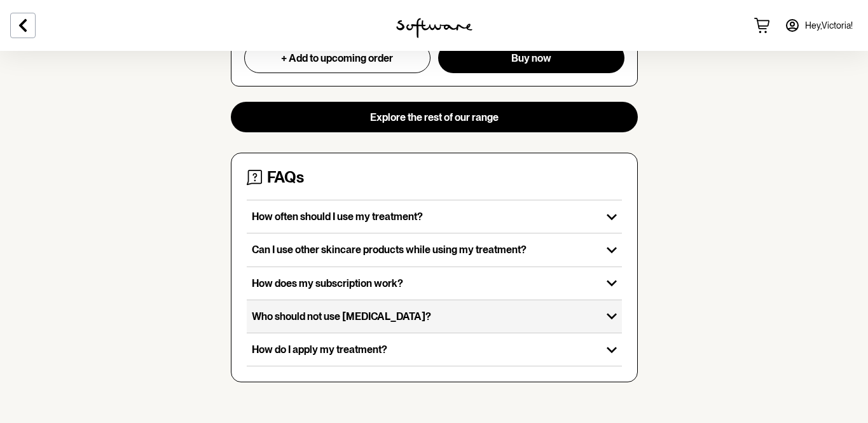 The width and height of the screenshot is (868, 423). What do you see at coordinates (818, 25) in the screenshot?
I see `a: Hey,Victoria!` at bounding box center [818, 25].